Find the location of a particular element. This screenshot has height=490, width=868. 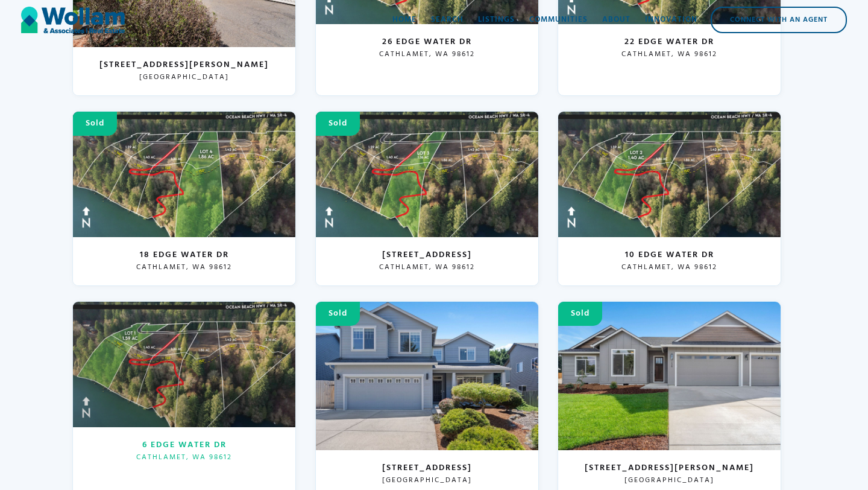

h3: 10 Edge Water Dr is located at coordinates (670, 255).